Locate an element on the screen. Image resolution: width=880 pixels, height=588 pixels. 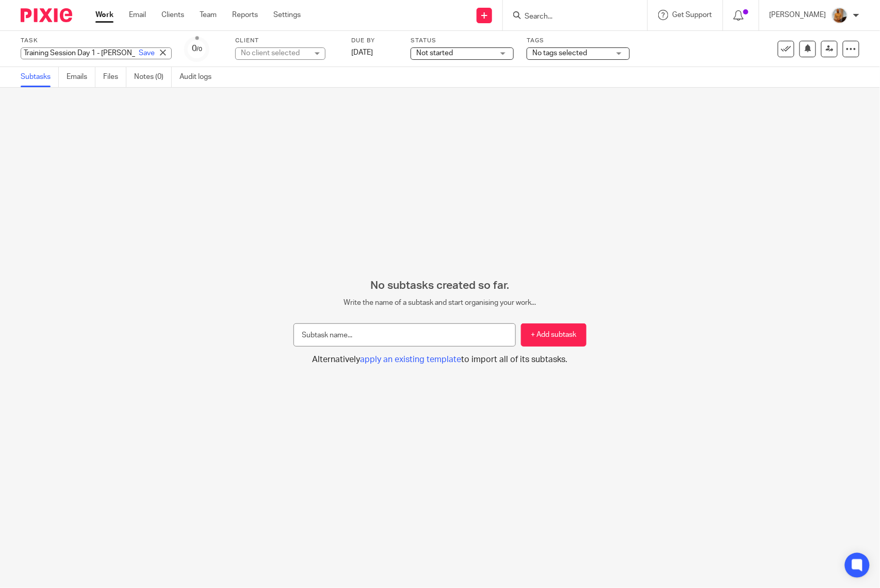
div: 0 is located at coordinates (197, 49).